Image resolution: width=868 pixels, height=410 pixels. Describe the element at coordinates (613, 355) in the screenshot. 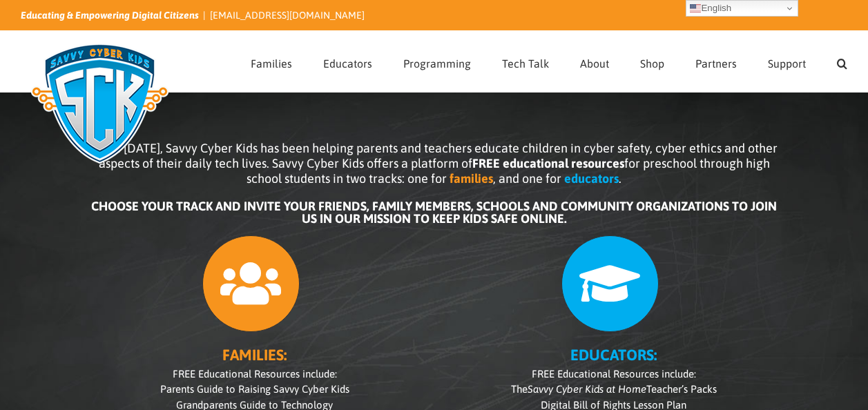

I see `b: EDUCATORS:` at that location.